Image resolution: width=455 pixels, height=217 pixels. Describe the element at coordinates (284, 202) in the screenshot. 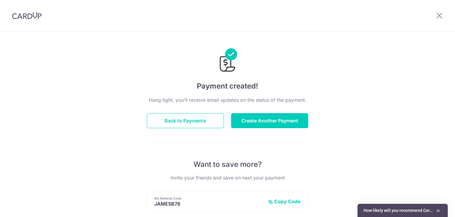

I see `button: Copy Code` at that location.